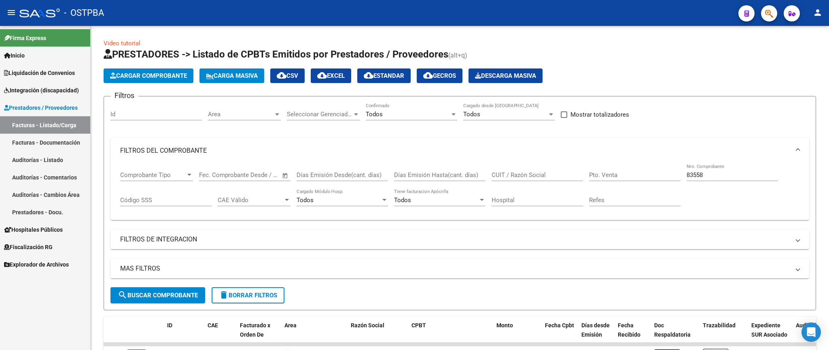 This screenshot has width=829, height=350. Describe the element at coordinates (158, 295) in the screenshot. I see `span: Buscar Comprobante` at that location.